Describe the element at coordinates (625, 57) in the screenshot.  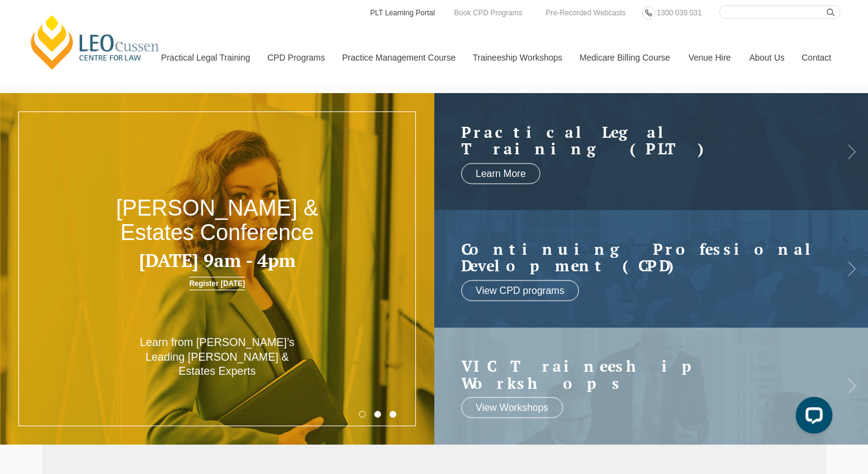
I see `a: Medicare Billing Course` at that location.